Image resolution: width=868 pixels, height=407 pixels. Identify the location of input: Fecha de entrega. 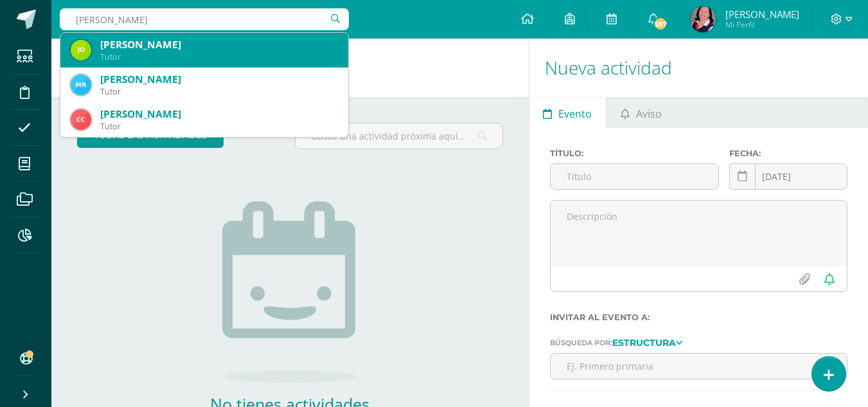
(788, 176).